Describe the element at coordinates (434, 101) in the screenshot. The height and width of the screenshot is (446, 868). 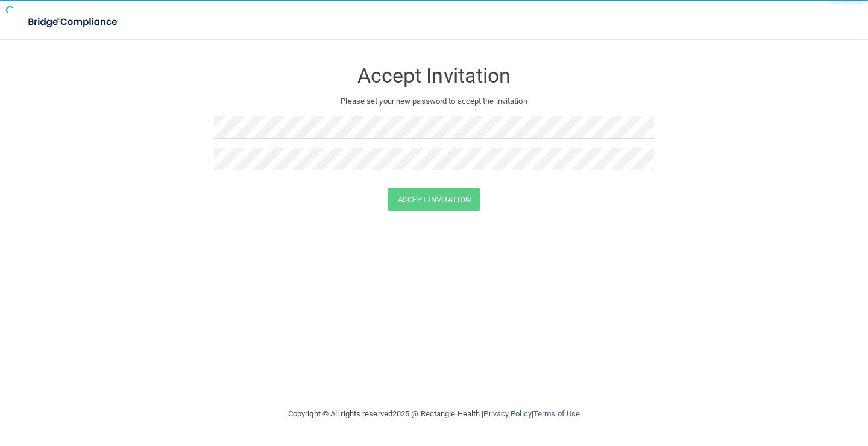
I see `p: Please set your new password to accept the invitation` at that location.